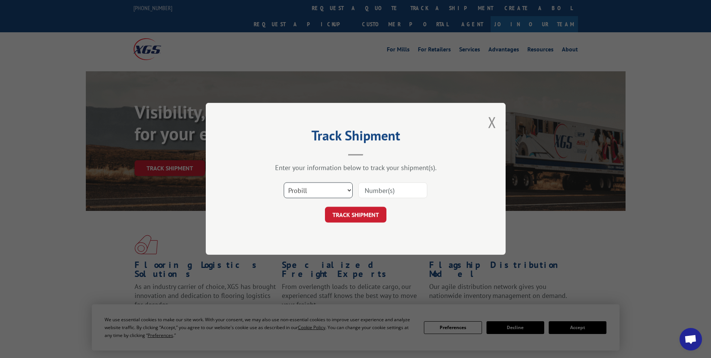 Image resolution: width=711 pixels, height=358 pixels. Describe the element at coordinates (356, 215) in the screenshot. I see `button: TRACK SHIPMENT` at that location.